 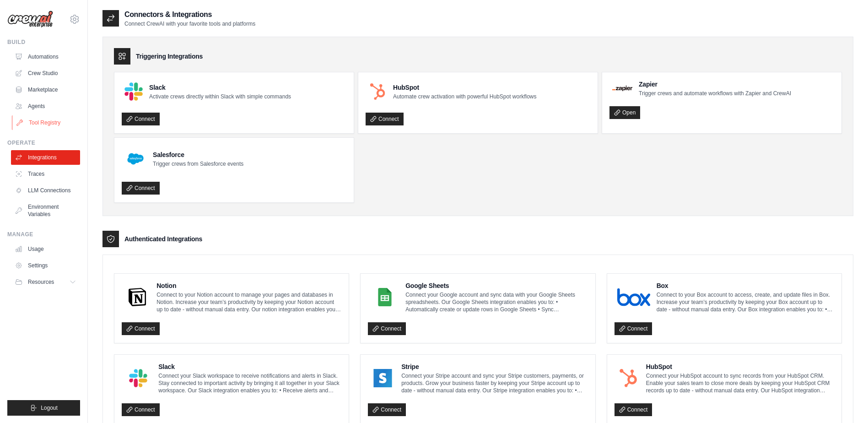 I want to click on a: Settings, so click(x=45, y=265).